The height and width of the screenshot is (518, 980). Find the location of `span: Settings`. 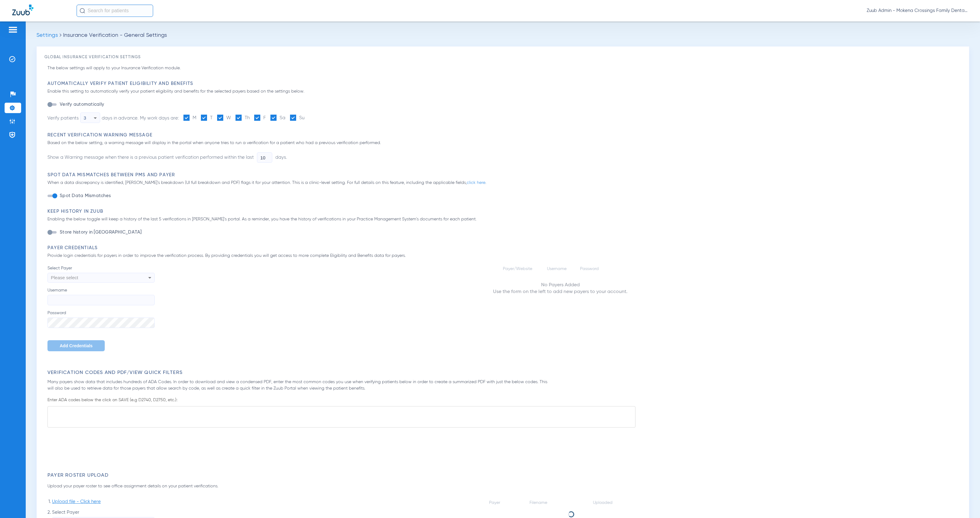

span: Settings is located at coordinates (47, 36).